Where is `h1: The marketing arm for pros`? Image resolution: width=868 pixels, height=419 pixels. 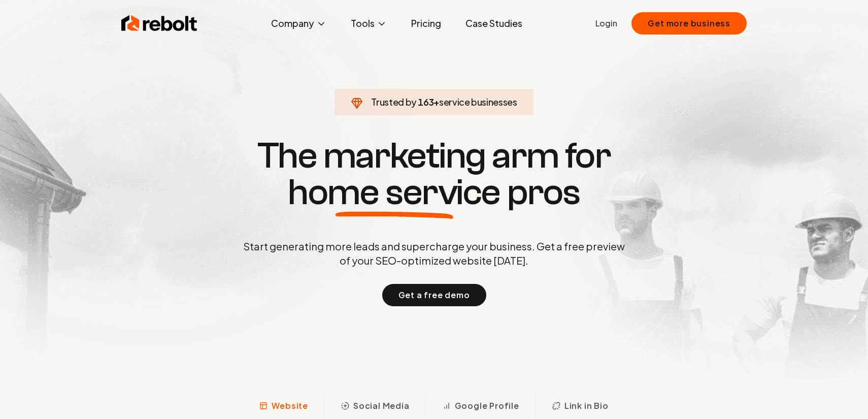 h1: The marketing arm for pros is located at coordinates (434, 174).